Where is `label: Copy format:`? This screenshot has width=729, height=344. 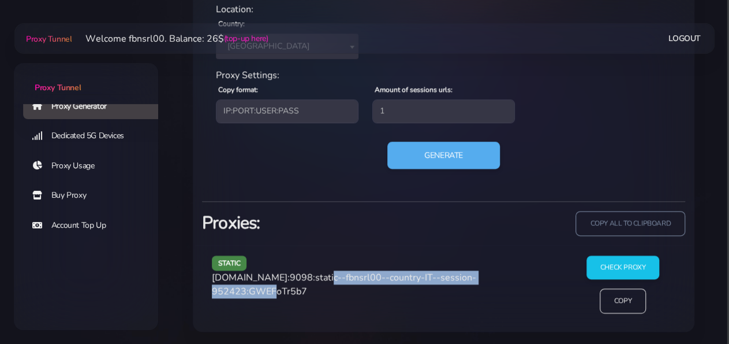 label: Copy format: is located at coordinates (238, 90).